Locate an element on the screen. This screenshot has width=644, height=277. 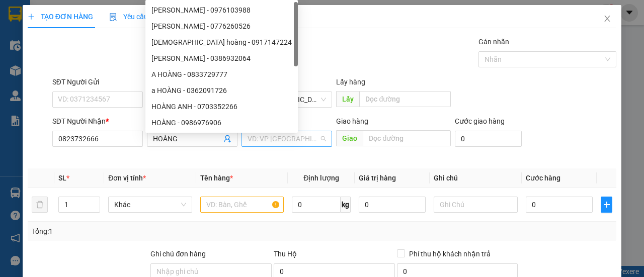
span: kg is located at coordinates (346, 205).